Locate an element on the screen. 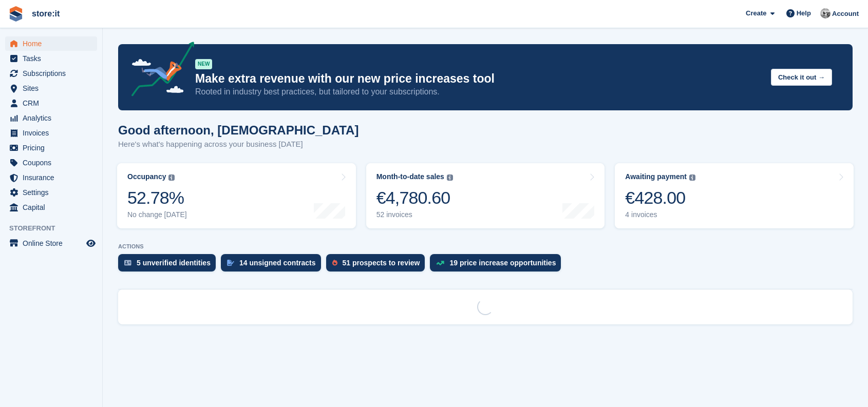 This screenshot has width=868, height=407. img: verify_identity-adf6edd0f0f0b5bbfe63781bf79b02c33cf7c696d77639b501bdc392416b5a36.svg is located at coordinates (128, 263).